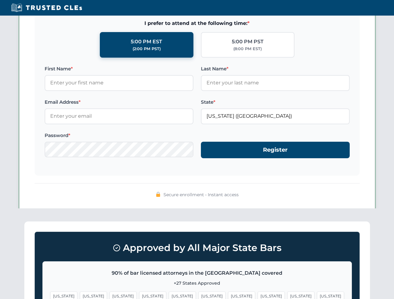 The image size is (394, 299). What do you see at coordinates (119, 69) in the screenshot?
I see `label: First Name` at bounding box center [119, 69].